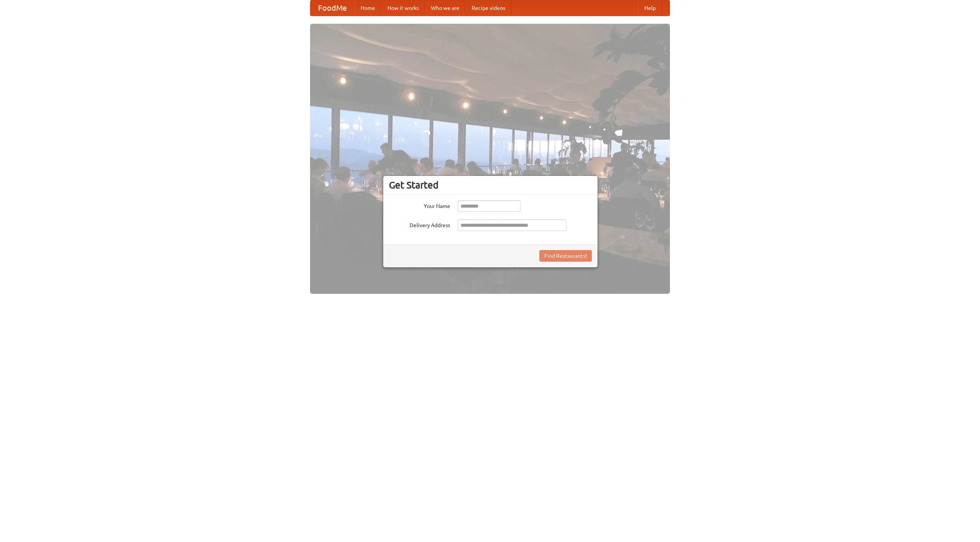 The width and height of the screenshot is (980, 542). What do you see at coordinates (488, 8) in the screenshot?
I see `a: Recipe videos` at bounding box center [488, 8].